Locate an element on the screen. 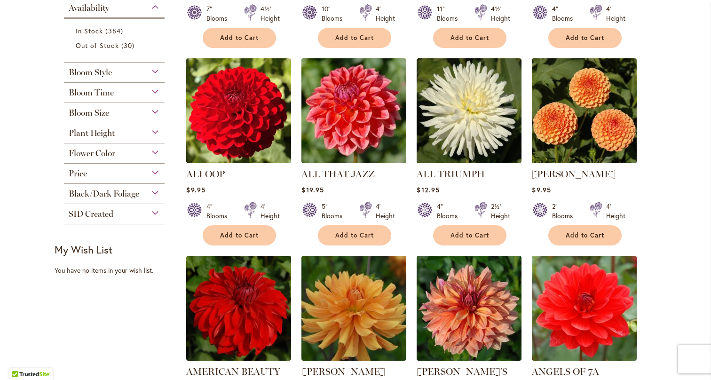 The height and width of the screenshot is (380, 711). img: ALL TRIUMPH is located at coordinates (469, 111).